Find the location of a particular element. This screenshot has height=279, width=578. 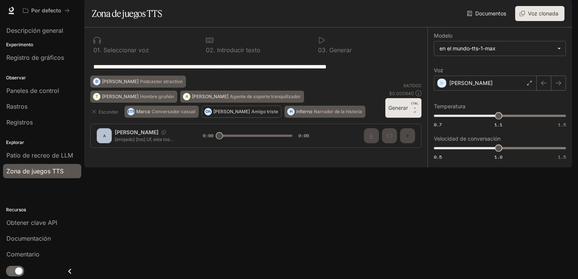

button: Todos los espacios de trabajo is located at coordinates (46, 11).